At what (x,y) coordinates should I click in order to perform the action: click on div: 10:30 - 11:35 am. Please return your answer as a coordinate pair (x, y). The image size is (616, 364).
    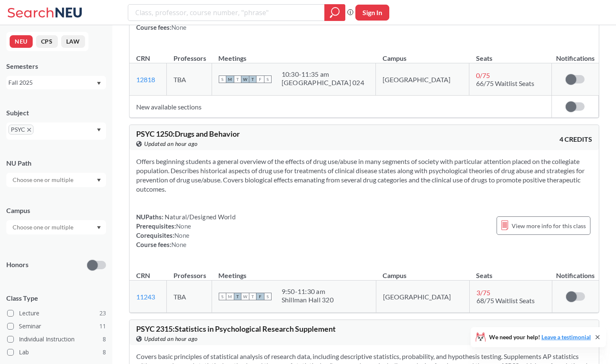
    Looking at the image, I should click on (323, 74).